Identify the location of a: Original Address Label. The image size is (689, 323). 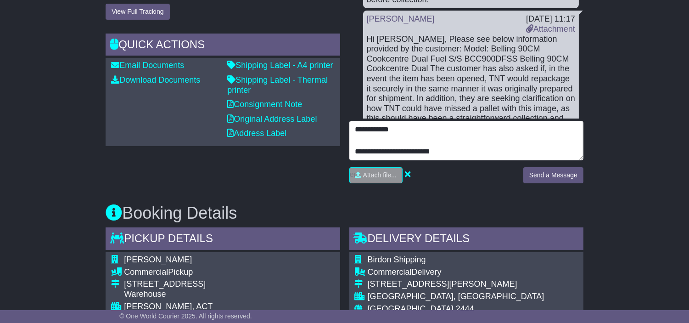
(272, 119).